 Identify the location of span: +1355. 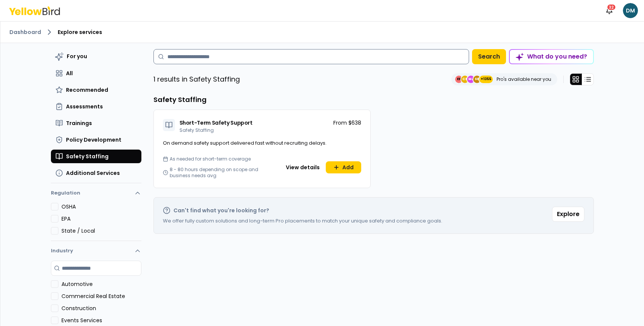
(486, 79).